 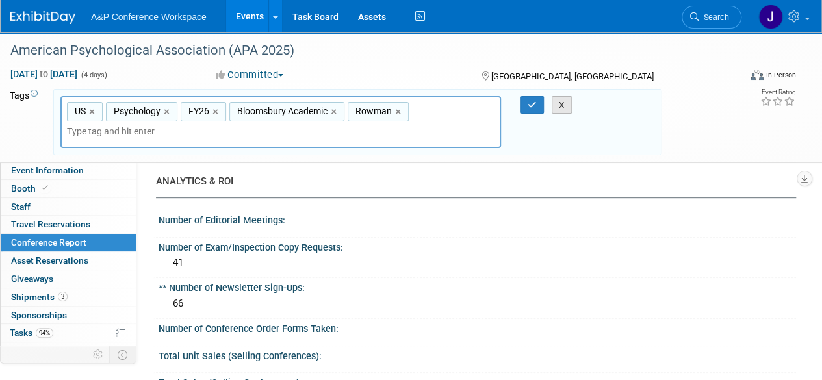 I want to click on a: Playbook, so click(x=68, y=351).